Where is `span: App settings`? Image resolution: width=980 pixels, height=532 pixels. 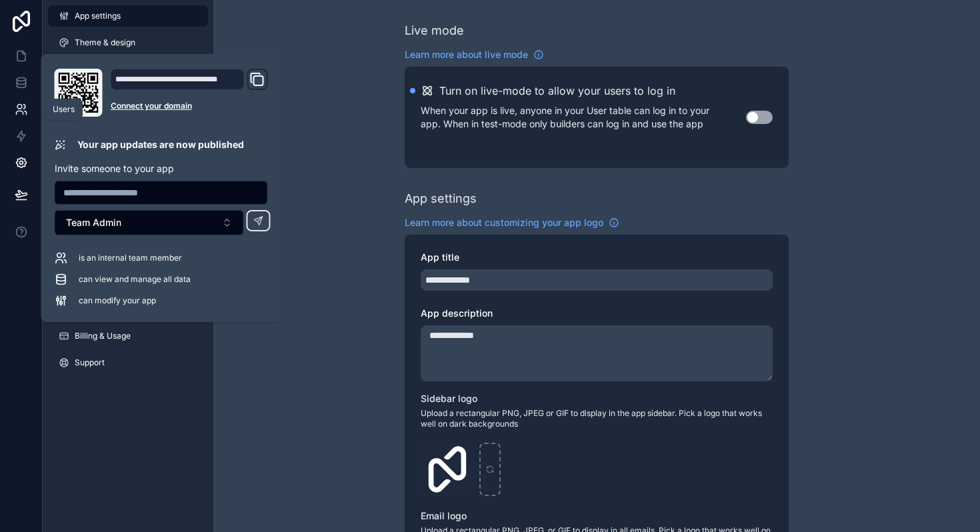
span: App settings is located at coordinates (98, 16).